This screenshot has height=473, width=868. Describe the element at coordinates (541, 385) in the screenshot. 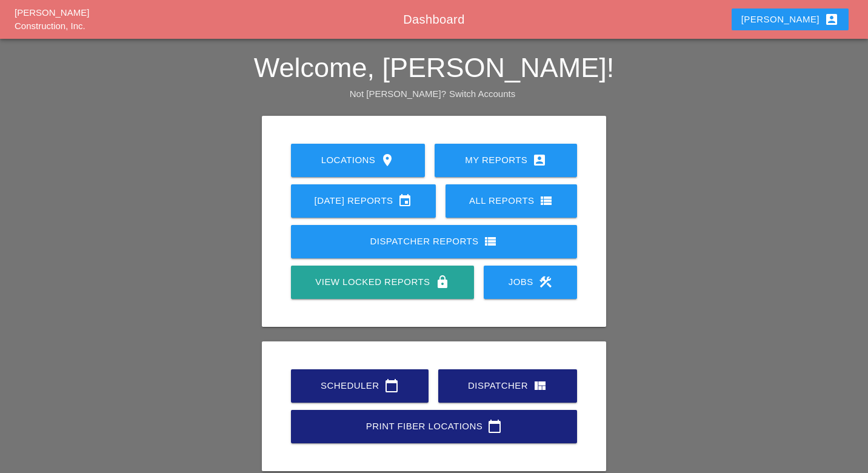

I see `i: view_quilt` at that location.